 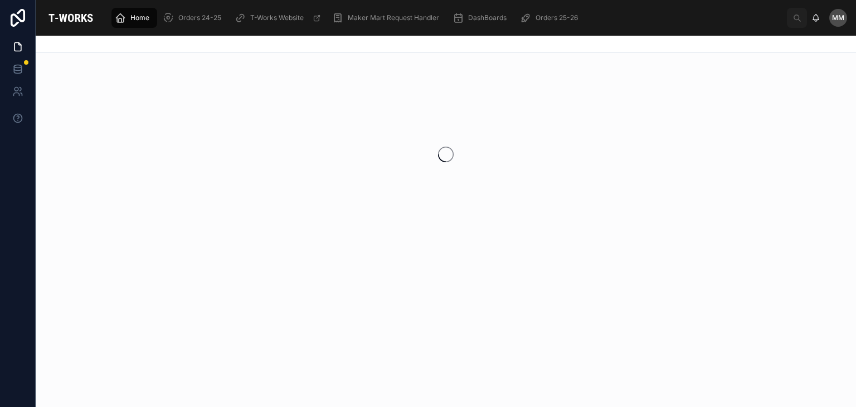 I want to click on a: T-Works Website, so click(x=279, y=18).